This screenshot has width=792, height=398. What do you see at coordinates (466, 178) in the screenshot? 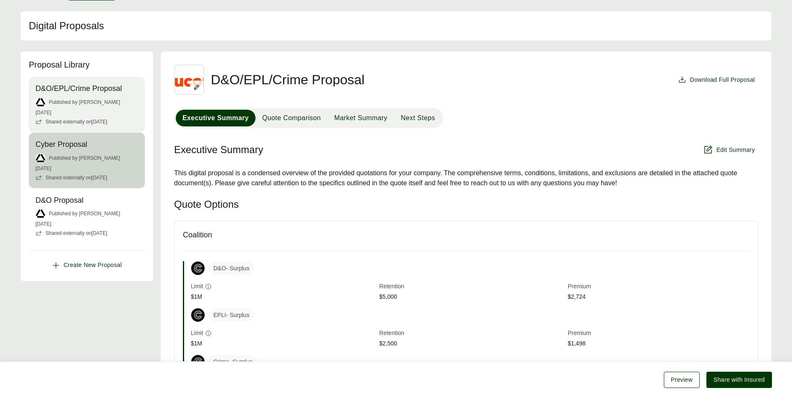
I see `div: This digital proposal is a condensed overview of the provided quotations for your company. The co...` at bounding box center [466, 178].